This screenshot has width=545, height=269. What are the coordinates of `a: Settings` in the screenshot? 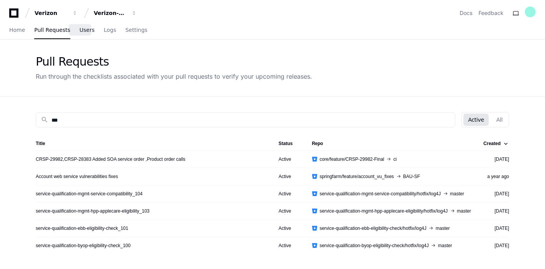 It's located at (136, 30).